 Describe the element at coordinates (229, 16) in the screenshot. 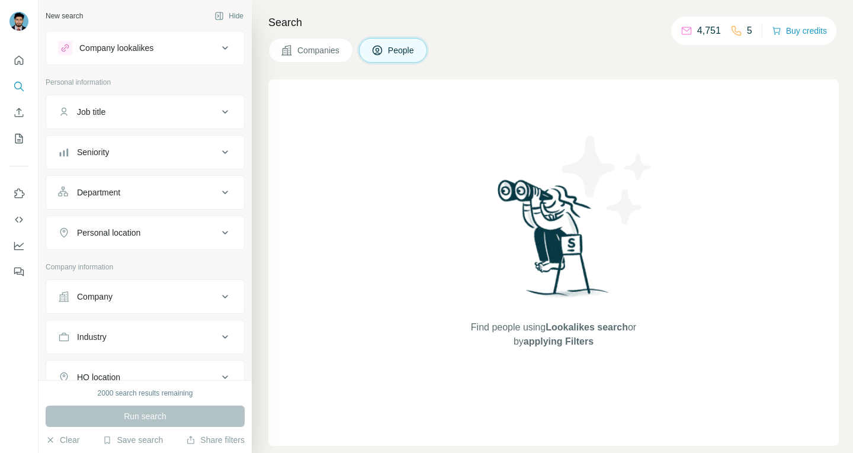

I see `button: Hide` at that location.